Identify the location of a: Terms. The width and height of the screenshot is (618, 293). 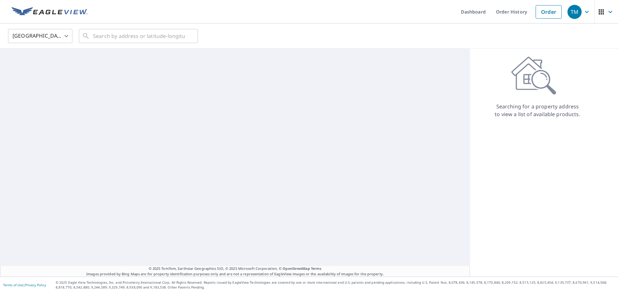
(316, 268).